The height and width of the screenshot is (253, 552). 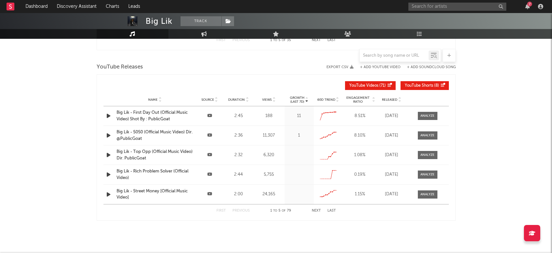 What do you see at coordinates (364, 86) in the screenshot?
I see `span: YouTube Videos` at bounding box center [364, 86].